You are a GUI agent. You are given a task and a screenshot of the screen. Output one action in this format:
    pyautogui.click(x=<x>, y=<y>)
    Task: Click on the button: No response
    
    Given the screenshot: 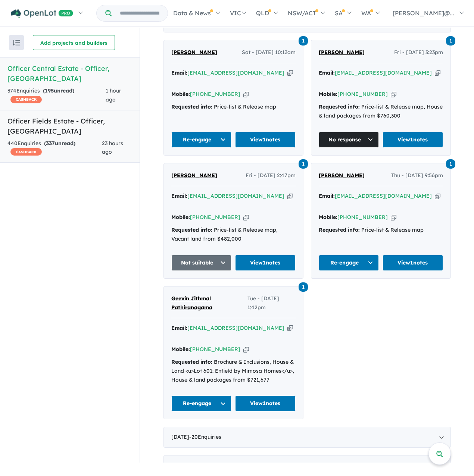 What is the action you would take?
    pyautogui.click(x=349, y=139)
    